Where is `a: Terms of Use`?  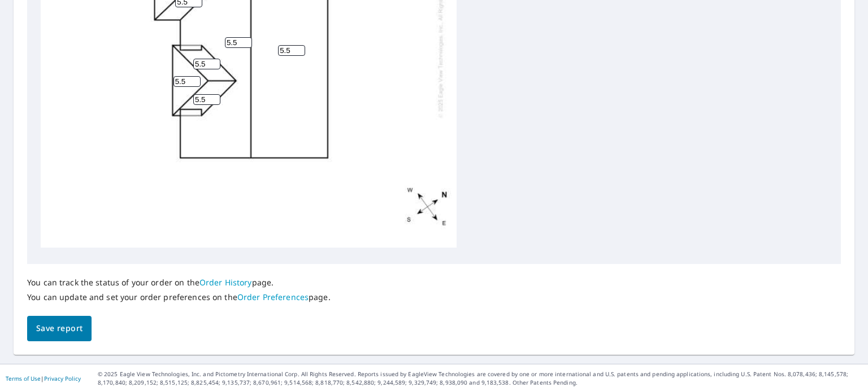 a: Terms of Use is located at coordinates (23, 379).